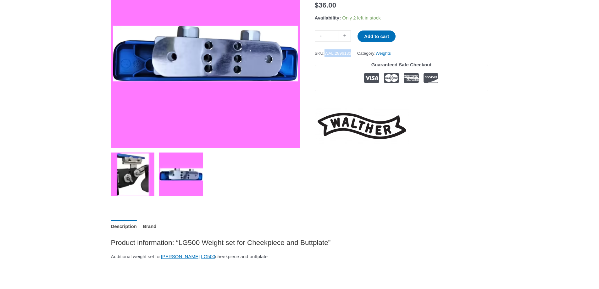 Image resolution: width=599 pixels, height=289 pixels. I want to click on a: Walther, so click(362, 126).